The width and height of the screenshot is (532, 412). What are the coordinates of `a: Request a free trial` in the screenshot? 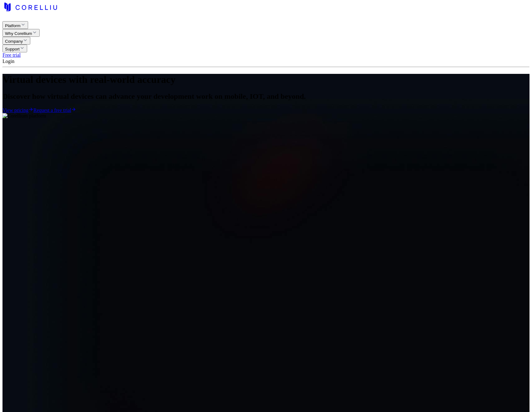 It's located at (54, 110).